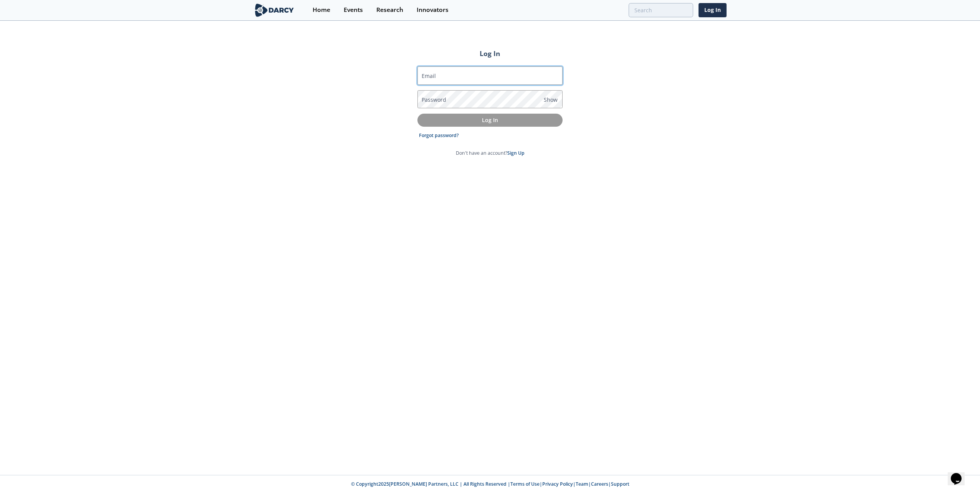 Image resolution: width=980 pixels, height=493 pixels. What do you see at coordinates (490, 53) in the screenshot?
I see `h2: Log In` at bounding box center [490, 53].